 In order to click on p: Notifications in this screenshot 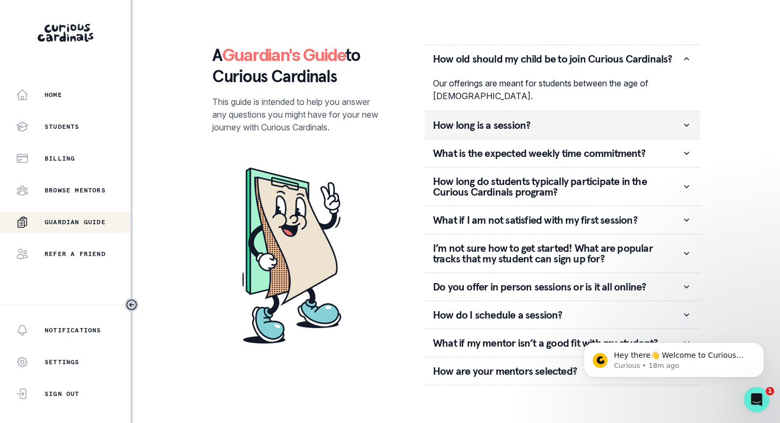, I will do `click(73, 330)`.